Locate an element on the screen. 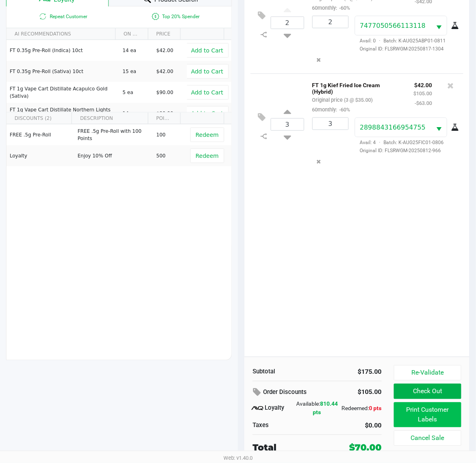 The width and height of the screenshot is (476, 463). span: Avail: 0 Batch: K-AUG25ABP01-0811 is located at coordinates (400, 41).